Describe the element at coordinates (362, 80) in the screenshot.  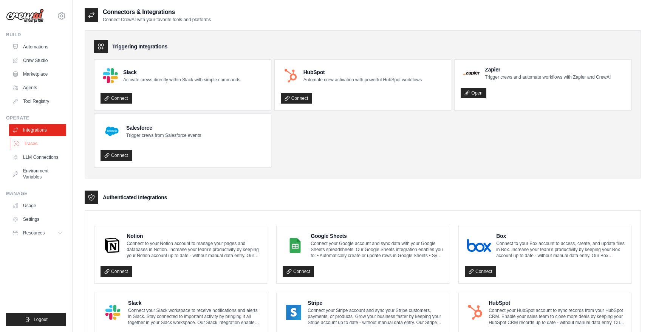
I see `p: Automate crew activation with powerful HubSpot workflows` at that location.